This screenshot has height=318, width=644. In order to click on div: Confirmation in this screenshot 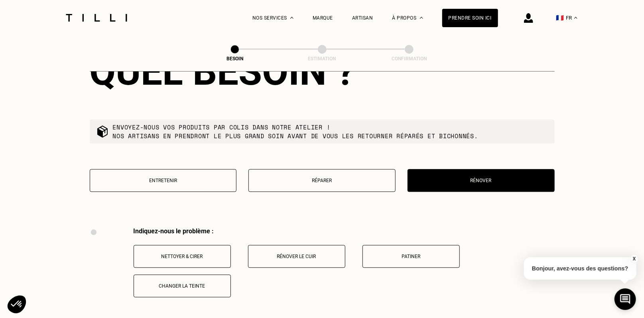, I will do `click(409, 59)`.